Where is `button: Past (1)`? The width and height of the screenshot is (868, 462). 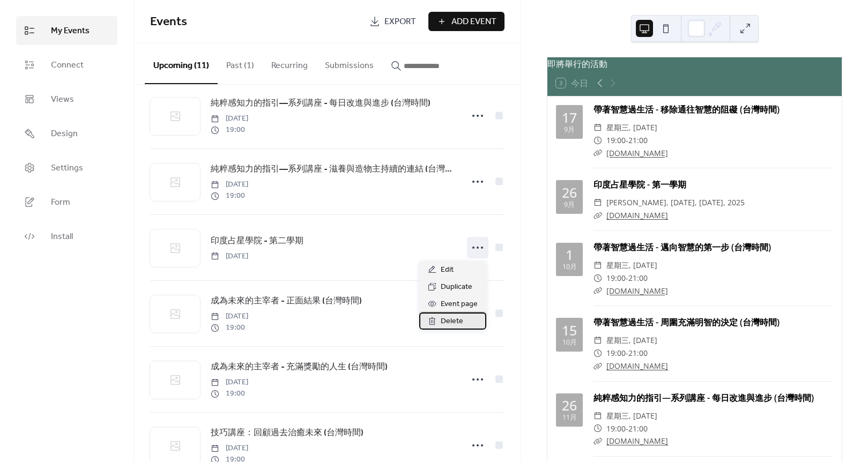 button: Past (1) is located at coordinates (240, 63).